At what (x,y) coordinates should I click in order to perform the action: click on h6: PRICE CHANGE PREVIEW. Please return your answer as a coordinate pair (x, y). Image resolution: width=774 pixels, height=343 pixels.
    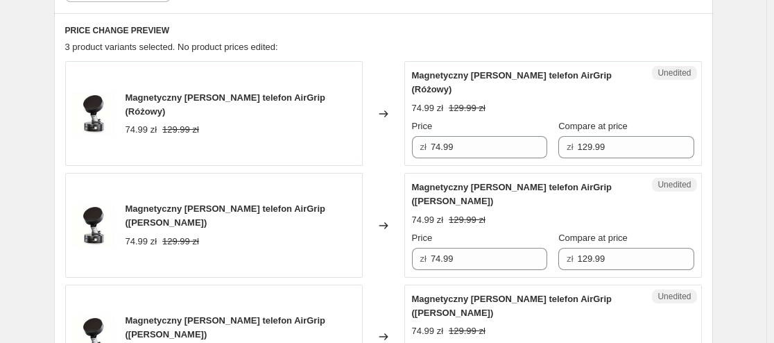
    Looking at the image, I should click on (384, 31).